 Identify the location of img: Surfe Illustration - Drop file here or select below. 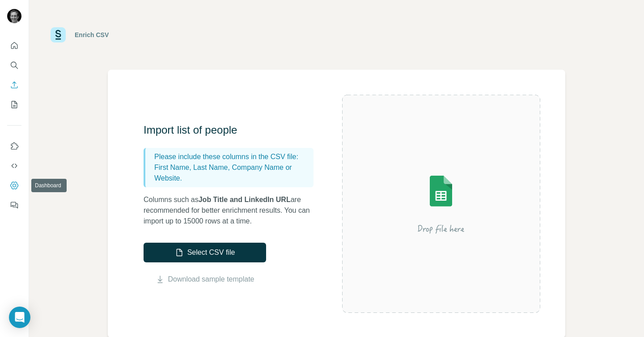
(441, 204).